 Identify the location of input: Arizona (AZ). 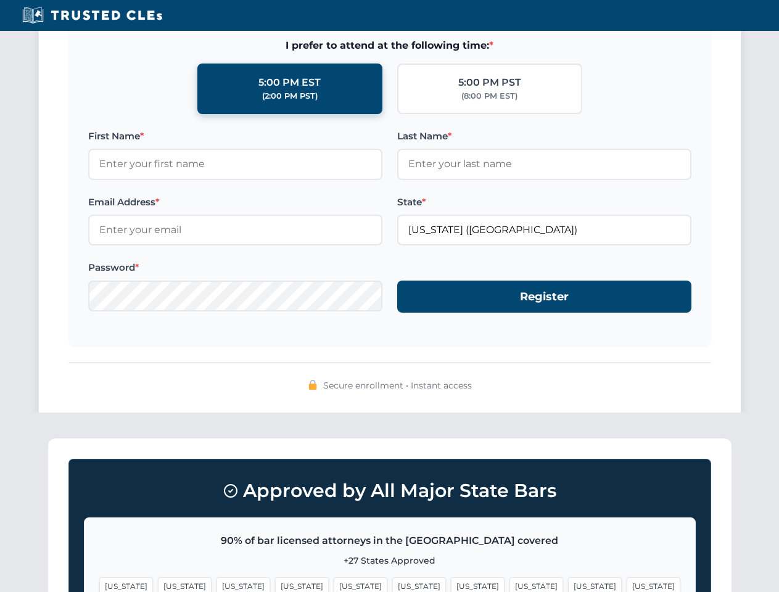
(544, 230).